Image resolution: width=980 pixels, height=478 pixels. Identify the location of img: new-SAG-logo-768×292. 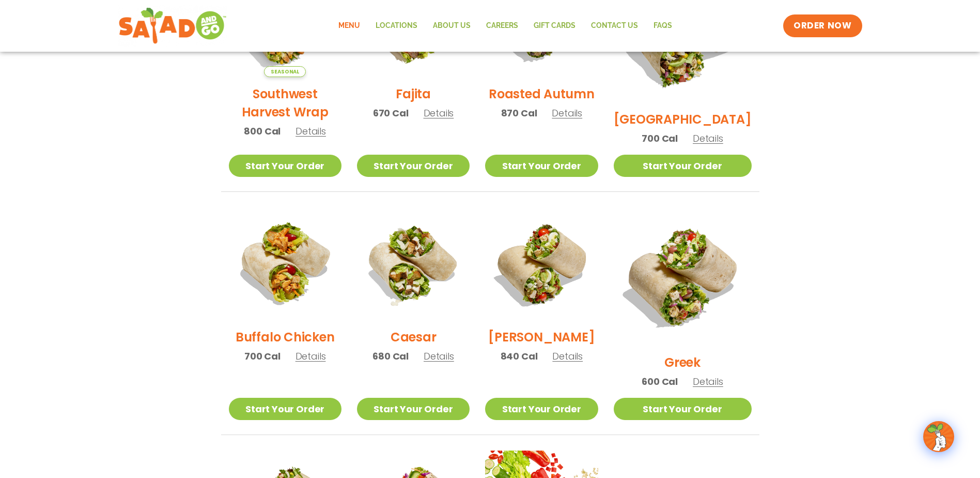
(173, 26).